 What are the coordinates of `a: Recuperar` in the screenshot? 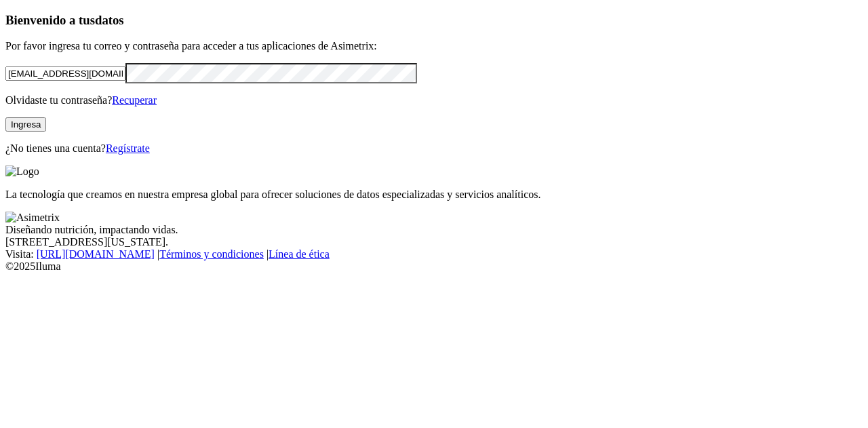 It's located at (134, 100).